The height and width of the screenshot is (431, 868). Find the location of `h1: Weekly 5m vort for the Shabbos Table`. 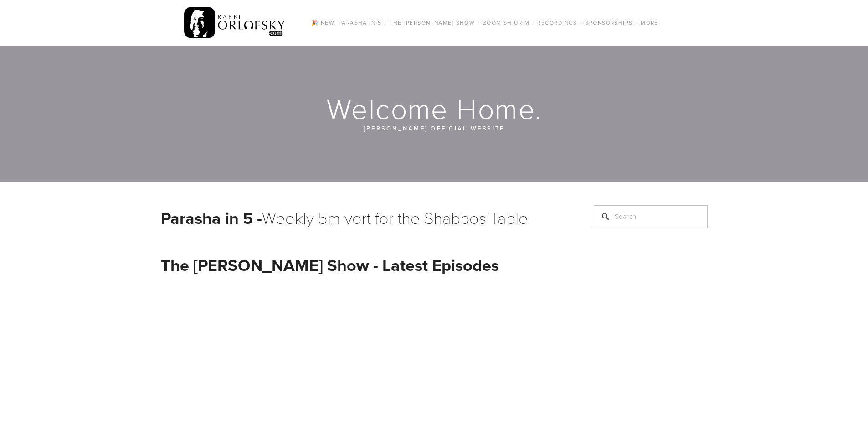

h1: Weekly 5m vort for the Shabbos Table is located at coordinates (366, 218).